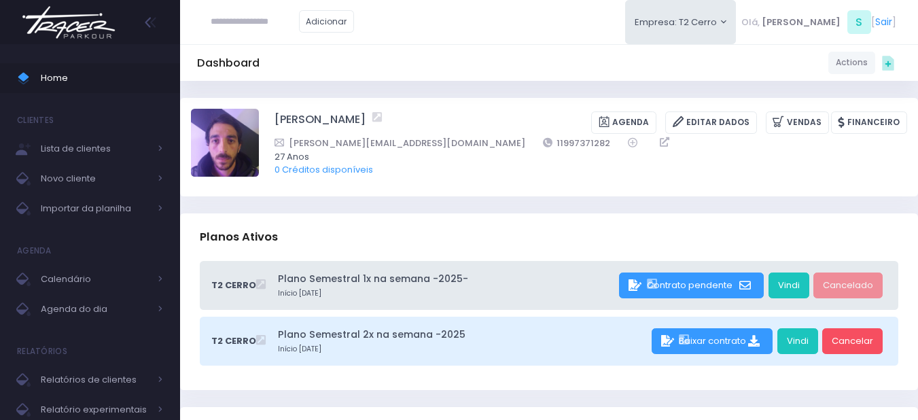 This screenshot has height=420, width=918. I want to click on h3: Planos Ativos, so click(238, 236).